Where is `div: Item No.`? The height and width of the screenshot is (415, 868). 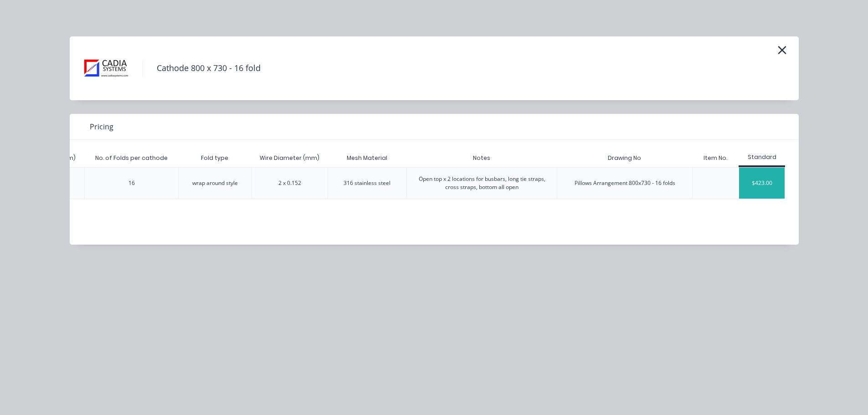
div: Item No. is located at coordinates (715, 158).